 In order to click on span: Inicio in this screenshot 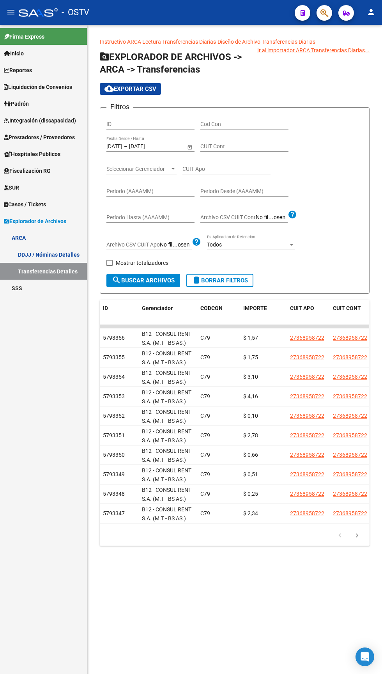, I will do `click(14, 53)`.